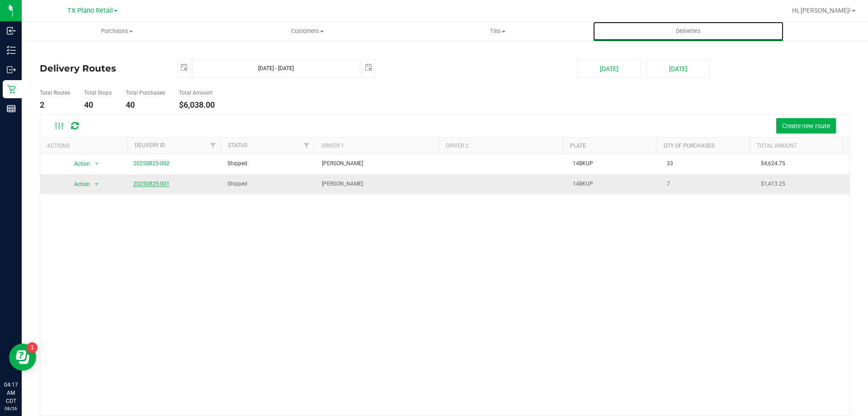 The image size is (868, 416). Describe the element at coordinates (149, 145) in the screenshot. I see `a: Delivery ID` at that location.